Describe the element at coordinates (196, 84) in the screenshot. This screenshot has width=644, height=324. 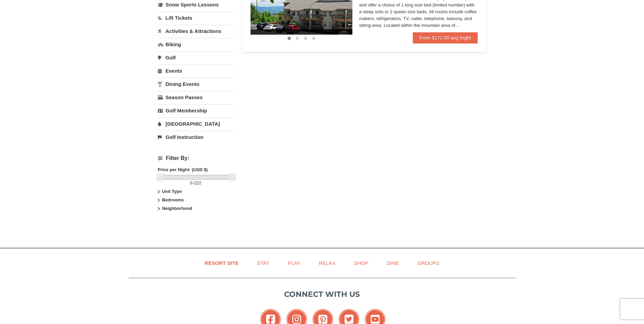
I see `a: Dining Events` at that location.